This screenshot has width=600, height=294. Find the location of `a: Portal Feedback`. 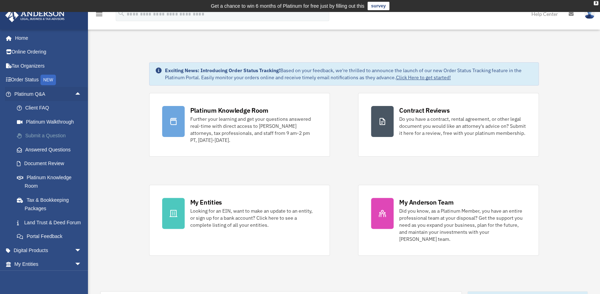

a: Portal Feedback is located at coordinates (51, 236).